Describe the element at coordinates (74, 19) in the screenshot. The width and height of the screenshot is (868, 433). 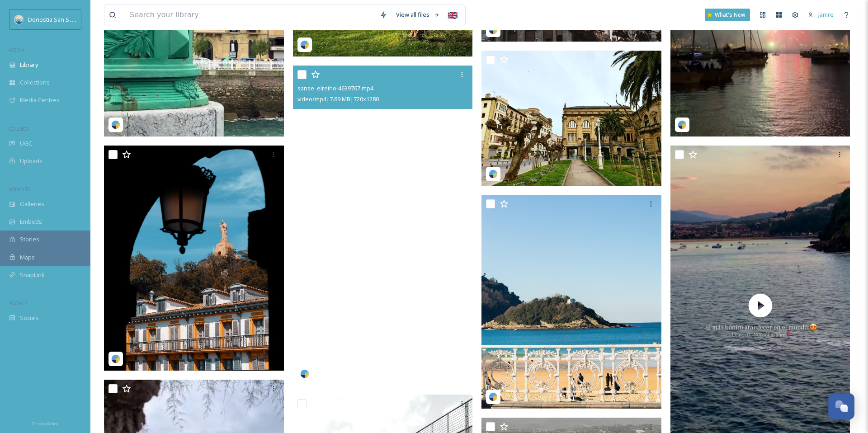
I see `span: Donostia San Sebastián Turismoa` at that location.